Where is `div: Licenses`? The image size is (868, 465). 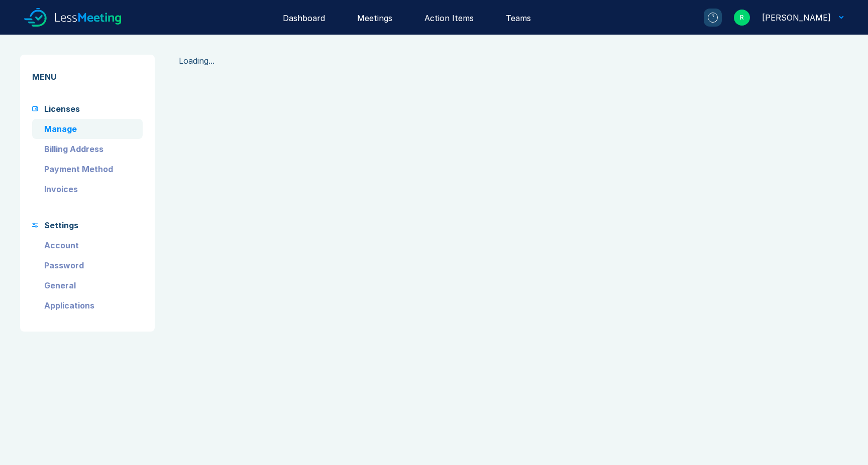 div: Licenses is located at coordinates (62, 109).